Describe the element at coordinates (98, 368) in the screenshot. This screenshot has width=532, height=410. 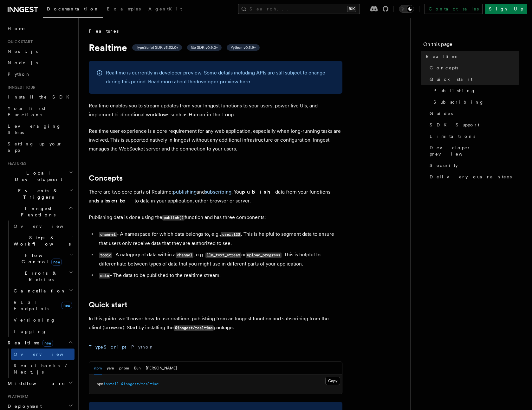
I see `button: npm` at that location.